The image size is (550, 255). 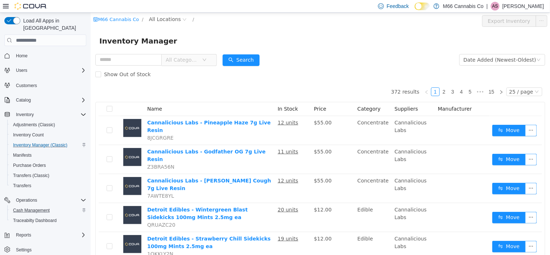 What do you see at coordinates (24, 235) in the screenshot?
I see `span: Reports` at bounding box center [24, 235].